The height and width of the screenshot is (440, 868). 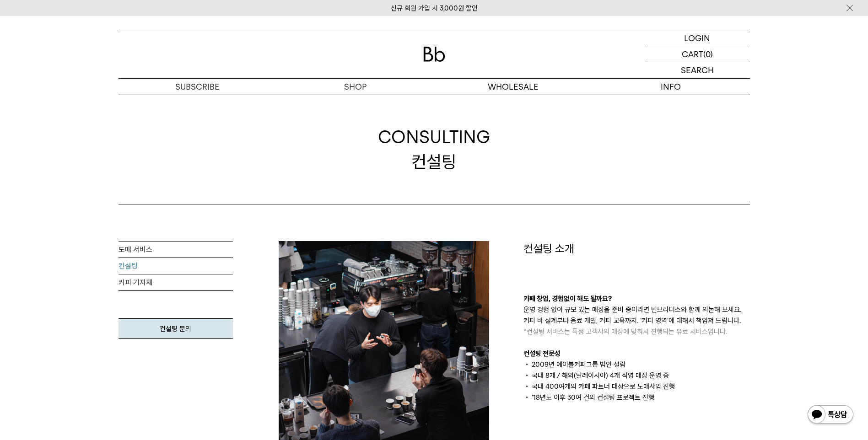 What do you see at coordinates (636, 397) in the screenshot?
I see `li: ‘18년도 이후 30여 건의 컨설팅 프로젝트 진행` at bounding box center [636, 397].